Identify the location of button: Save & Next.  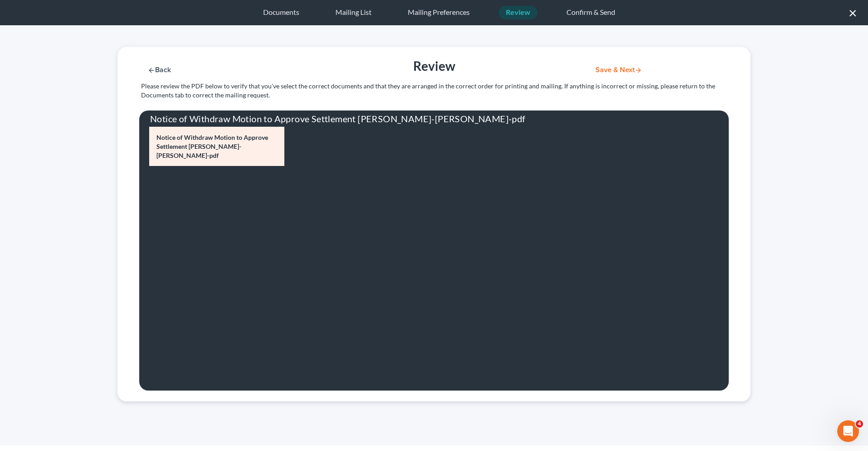
(619, 70).